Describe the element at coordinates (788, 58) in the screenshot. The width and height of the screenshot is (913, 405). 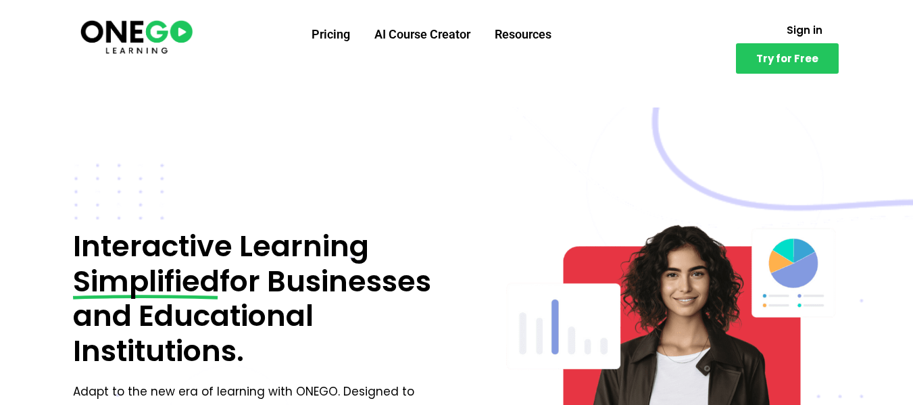
I see `a: Try for Free` at that location.